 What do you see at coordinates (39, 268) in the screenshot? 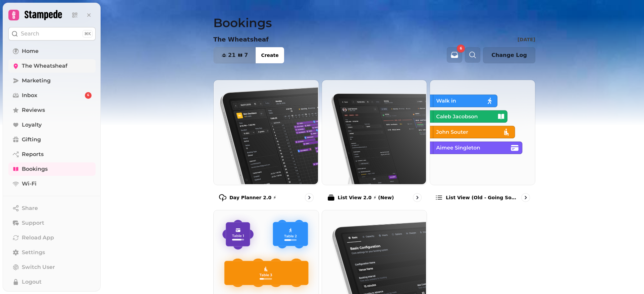
I see `span: Switch User` at bounding box center [39, 268].